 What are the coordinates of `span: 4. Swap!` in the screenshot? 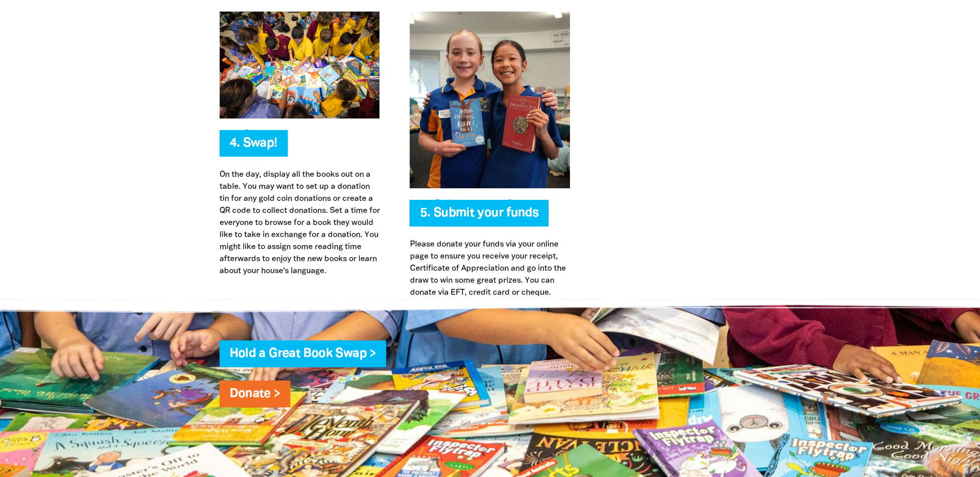 It's located at (254, 147).